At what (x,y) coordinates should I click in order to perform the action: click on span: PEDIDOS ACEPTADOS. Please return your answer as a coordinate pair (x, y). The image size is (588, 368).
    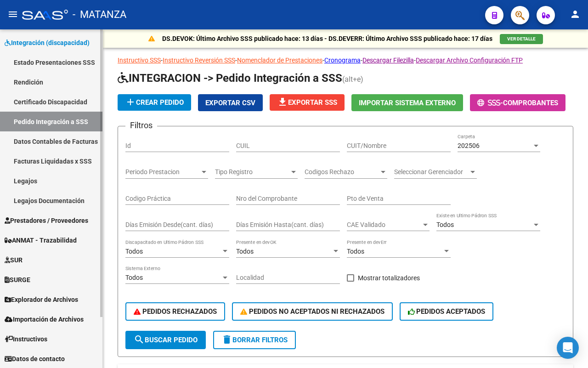
    Looking at the image, I should click on (447, 311).